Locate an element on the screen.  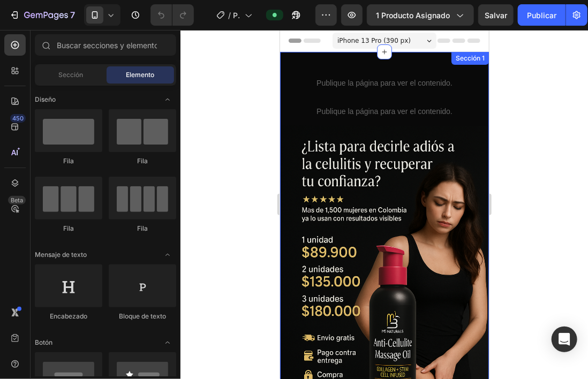
p: 7 is located at coordinates (72, 15).